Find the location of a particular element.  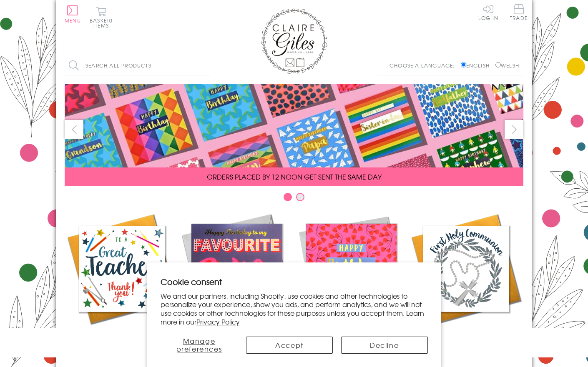

p: We and our partners, including Shopify, use cookies and other technologies to personalize your ex... is located at coordinates (294, 309).